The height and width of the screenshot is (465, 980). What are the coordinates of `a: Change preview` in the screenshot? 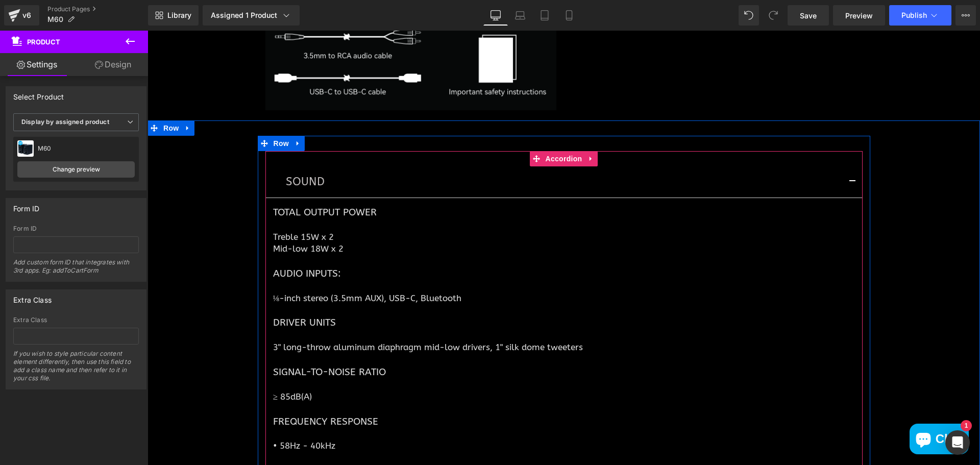 It's located at (76, 169).